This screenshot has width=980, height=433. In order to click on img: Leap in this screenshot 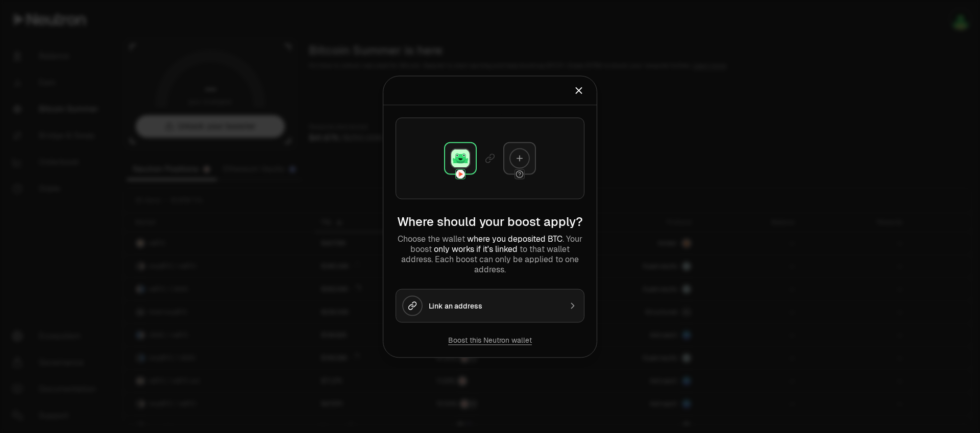, I will do `click(461, 158)`.